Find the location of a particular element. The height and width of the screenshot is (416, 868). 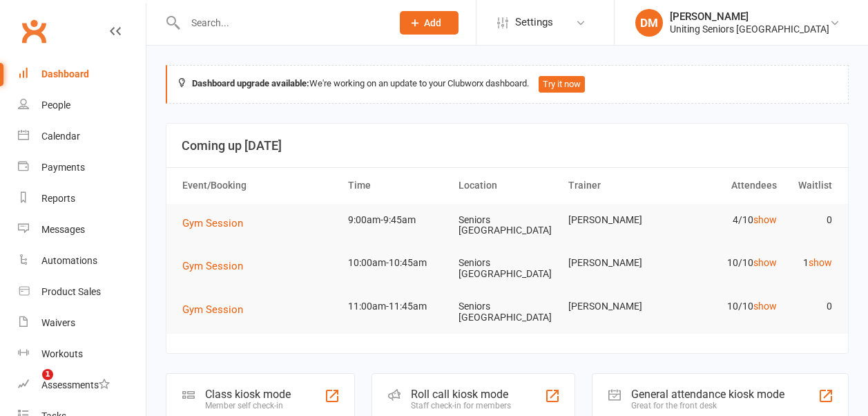

a: Automations is located at coordinates (81, 261).